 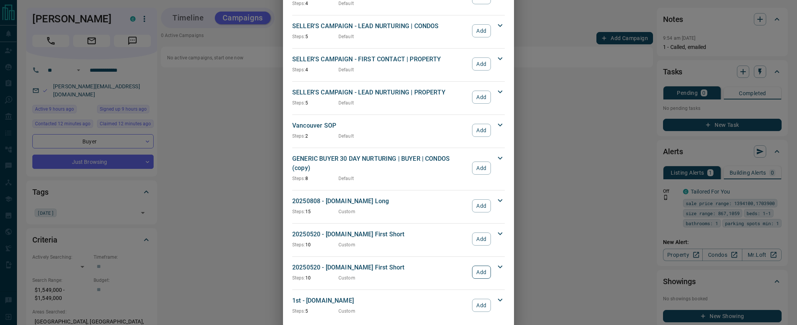 I want to click on div: Vancouver SOPSteps:2DefaultAdd, so click(x=399, y=130).